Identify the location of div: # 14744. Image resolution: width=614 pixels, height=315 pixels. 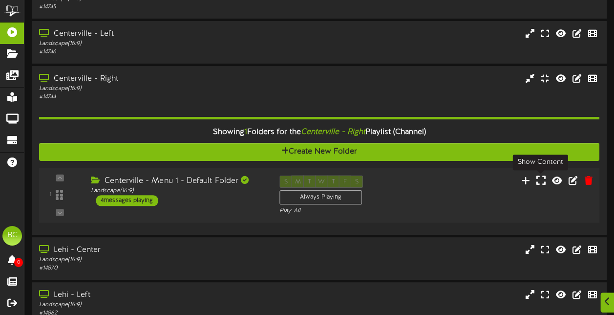
(151, 97).